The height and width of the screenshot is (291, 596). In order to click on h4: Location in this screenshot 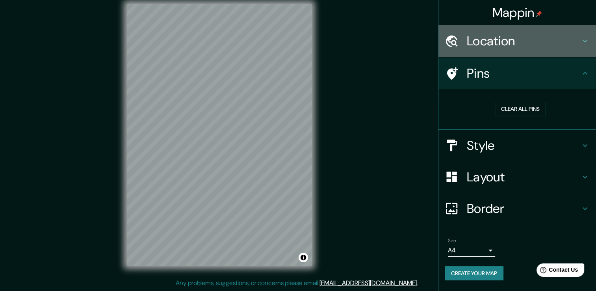, I will do `click(524, 41)`.